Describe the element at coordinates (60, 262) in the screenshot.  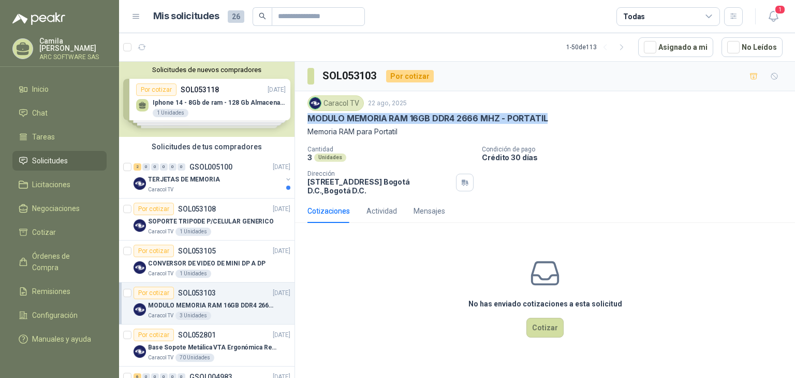
I see `a: Órdenes de Compra` at that location.